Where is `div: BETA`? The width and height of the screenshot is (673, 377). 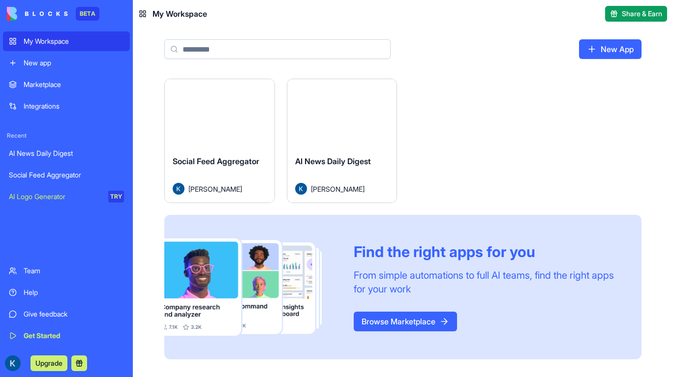 div: BETA is located at coordinates (88, 14).